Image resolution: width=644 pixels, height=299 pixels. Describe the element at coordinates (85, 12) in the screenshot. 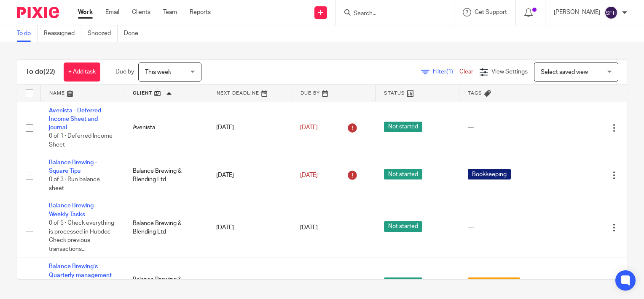

I see `a: Work` at that location.